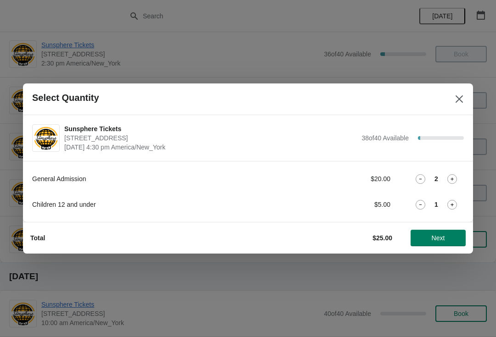  I want to click on div: $5.00, so click(347, 205).